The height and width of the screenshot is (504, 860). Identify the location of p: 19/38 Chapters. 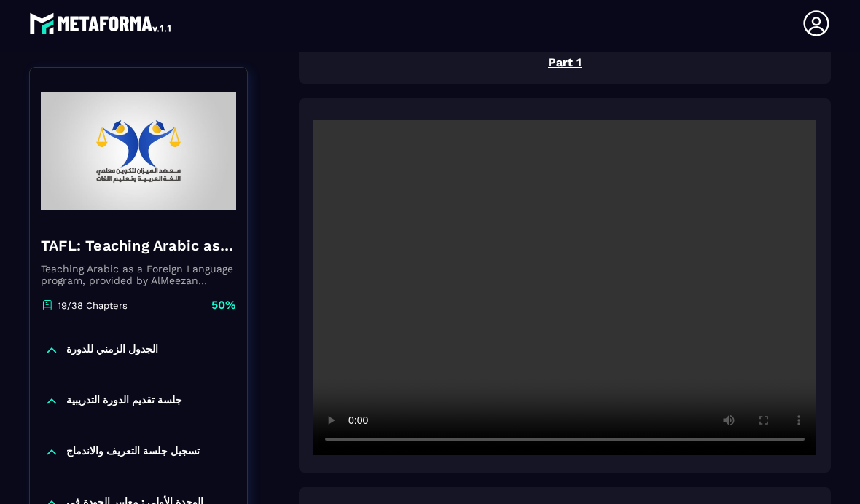
(92, 305).